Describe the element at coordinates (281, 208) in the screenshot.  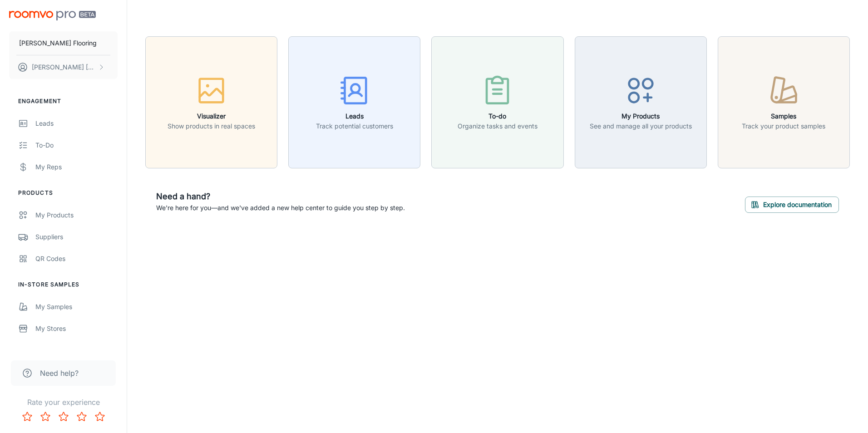
I see `p: We're here for you—and we've added a new help center to guide you step by step.` at that location.